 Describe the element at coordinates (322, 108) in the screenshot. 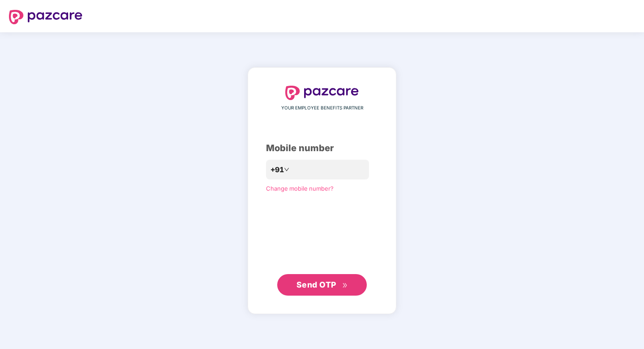

I see `span: YOUR EMPLOYEE BENEFITS PARTNER` at that location.